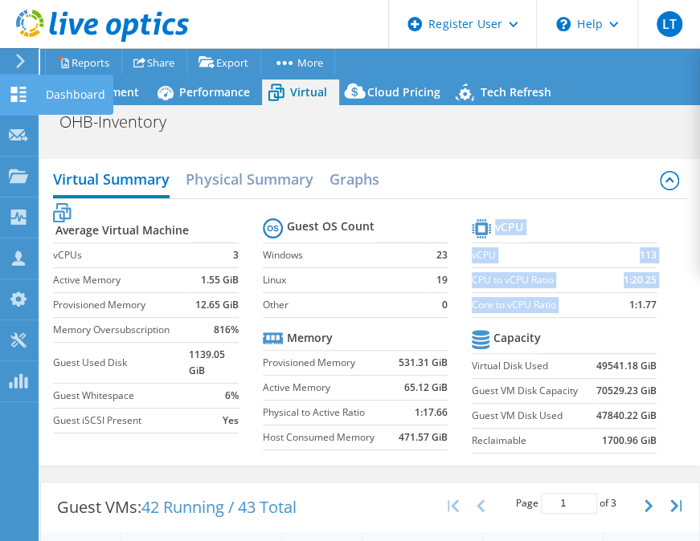 The height and width of the screenshot is (541, 700). I want to click on label: Windows, so click(346, 255).